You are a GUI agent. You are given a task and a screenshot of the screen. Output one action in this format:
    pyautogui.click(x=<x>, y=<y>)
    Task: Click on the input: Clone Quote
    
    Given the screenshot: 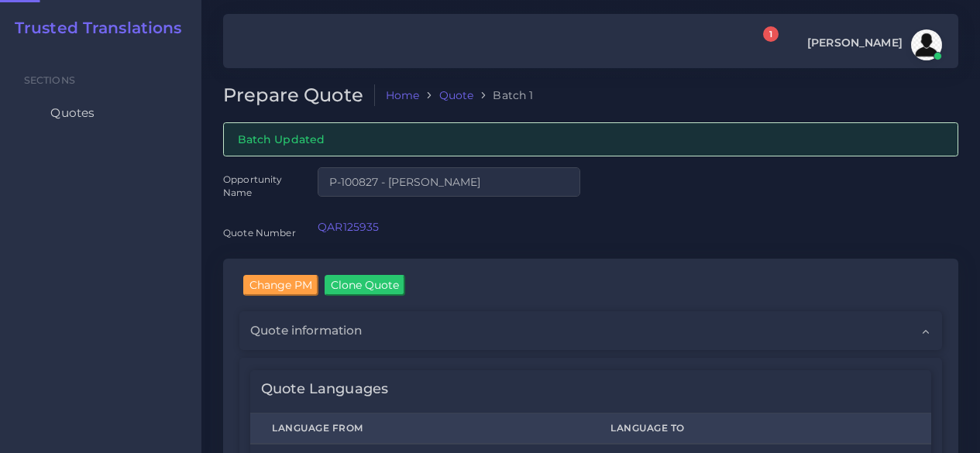 What is the action you would take?
    pyautogui.click(x=365, y=285)
    